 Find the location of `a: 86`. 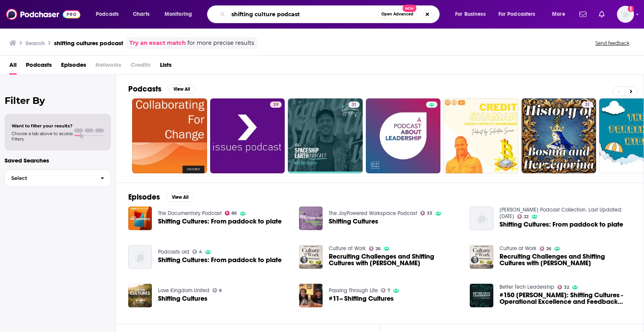

a: 86 is located at coordinates (231, 213).